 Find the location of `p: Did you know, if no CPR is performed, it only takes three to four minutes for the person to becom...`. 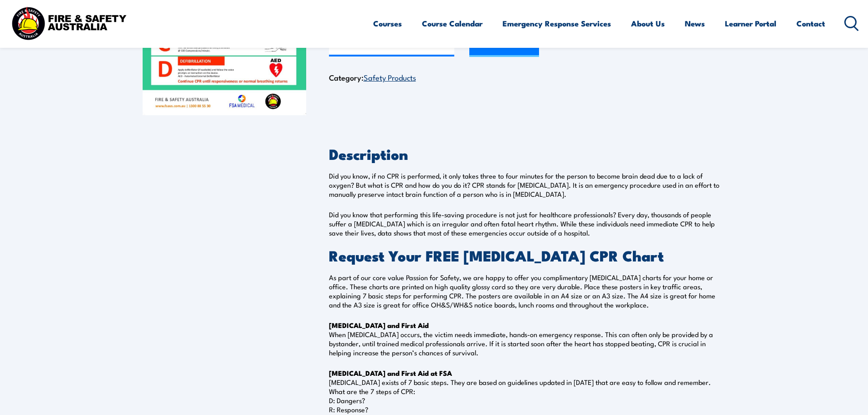

p: Did you know, if no CPR is performed, it only takes three to four minutes for the person to becom... is located at coordinates (527, 185).